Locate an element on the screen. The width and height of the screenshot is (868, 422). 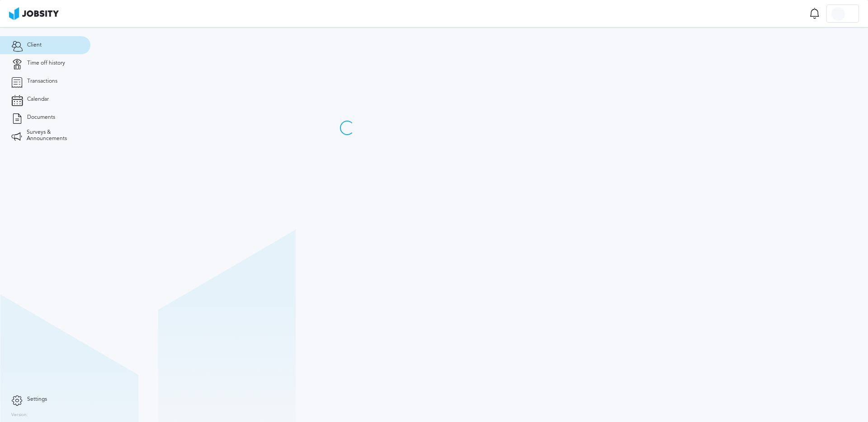
label: Version: is located at coordinates (20, 416).